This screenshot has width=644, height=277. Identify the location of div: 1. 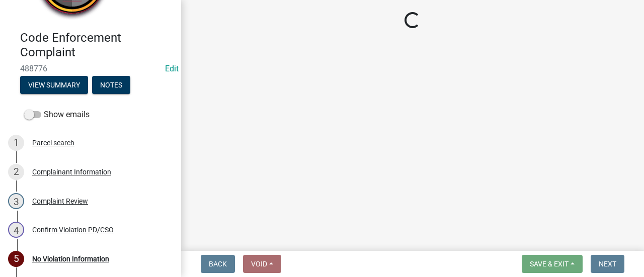
(16, 143).